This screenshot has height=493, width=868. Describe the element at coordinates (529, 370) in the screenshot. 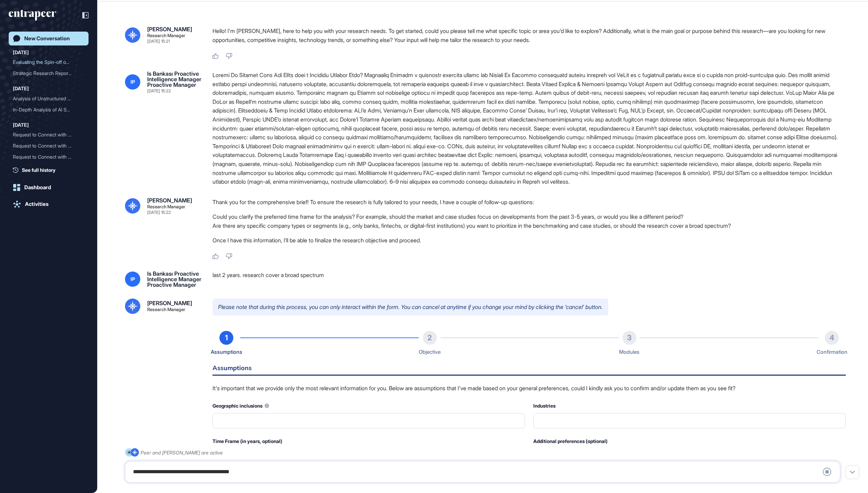

I see `h6: Assumptions` at that location.